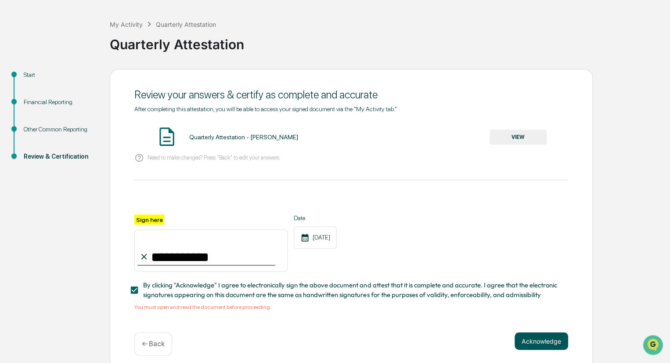 This screenshot has width=670, height=363. Describe the element at coordinates (266, 109) in the screenshot. I see `span: After completing this attestation, you will be able to access your signed document via the "My Ac...` at that location.